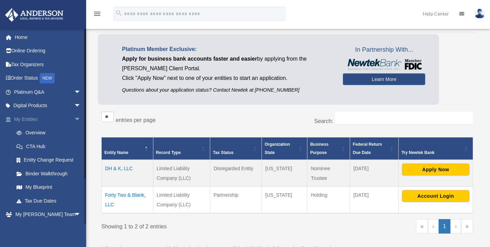 The height and width of the screenshot is (247, 490). What do you see at coordinates (50, 174) in the screenshot?
I see `a: Binder Walkthrough` at bounding box center [50, 174].